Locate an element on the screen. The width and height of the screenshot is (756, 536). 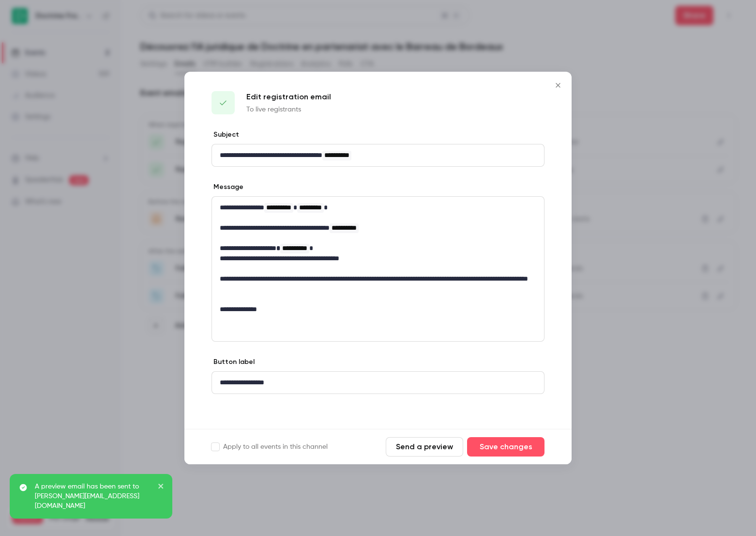
button: Close is located at coordinates (558, 85).